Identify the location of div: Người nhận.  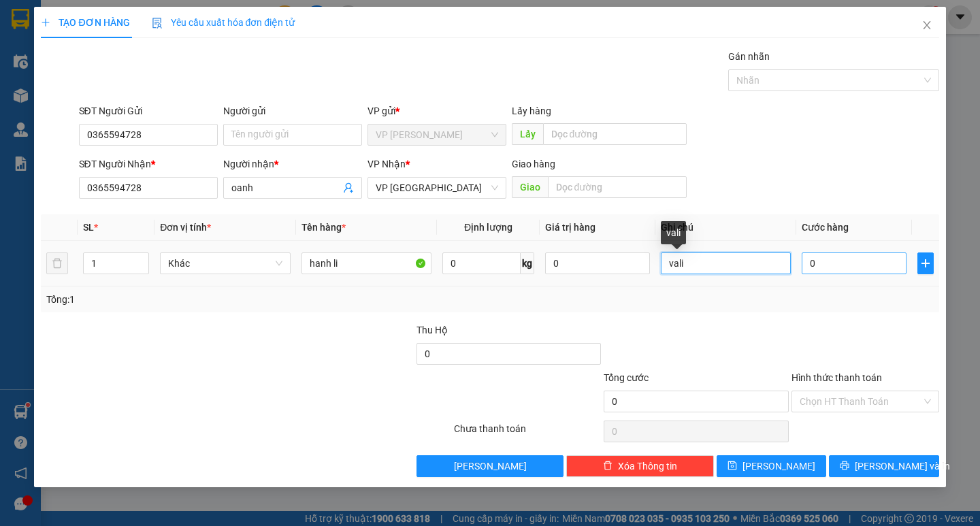
(293, 164).